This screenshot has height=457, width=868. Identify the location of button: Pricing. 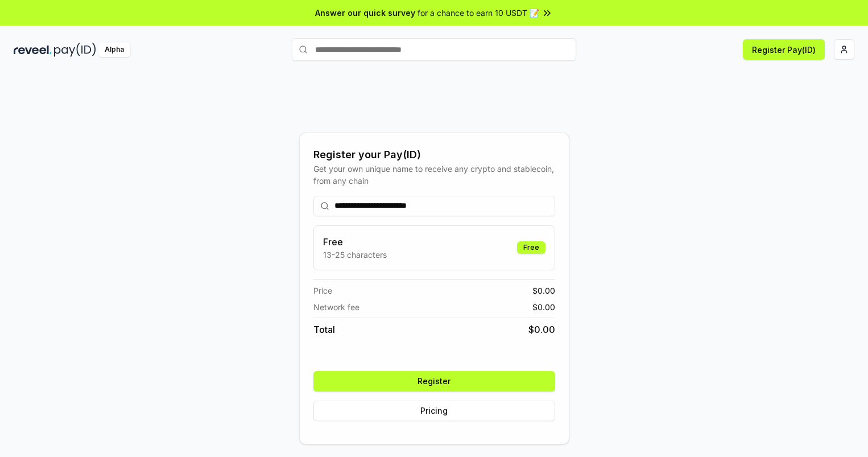
(434, 411).